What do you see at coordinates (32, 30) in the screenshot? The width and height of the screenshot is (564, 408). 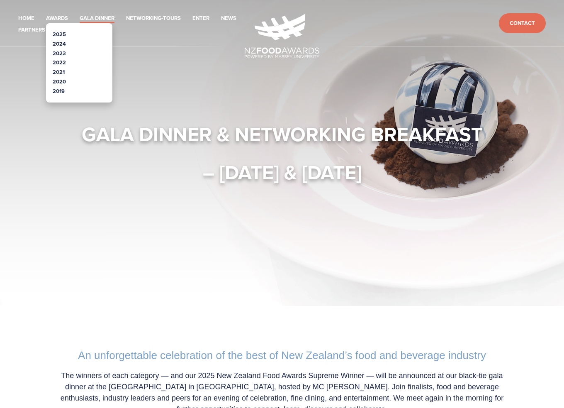 I see `a: Partners` at bounding box center [32, 30].